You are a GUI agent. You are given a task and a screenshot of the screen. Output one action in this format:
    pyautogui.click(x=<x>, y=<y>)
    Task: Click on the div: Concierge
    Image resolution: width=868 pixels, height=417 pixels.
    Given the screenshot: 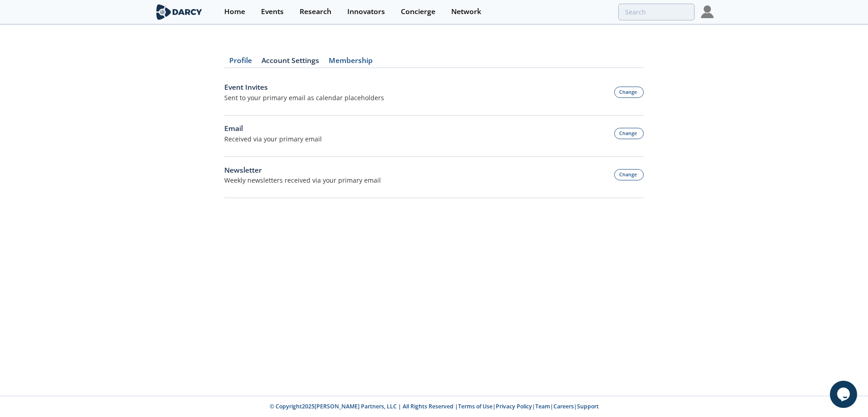 What is the action you would take?
    pyautogui.click(x=418, y=12)
    